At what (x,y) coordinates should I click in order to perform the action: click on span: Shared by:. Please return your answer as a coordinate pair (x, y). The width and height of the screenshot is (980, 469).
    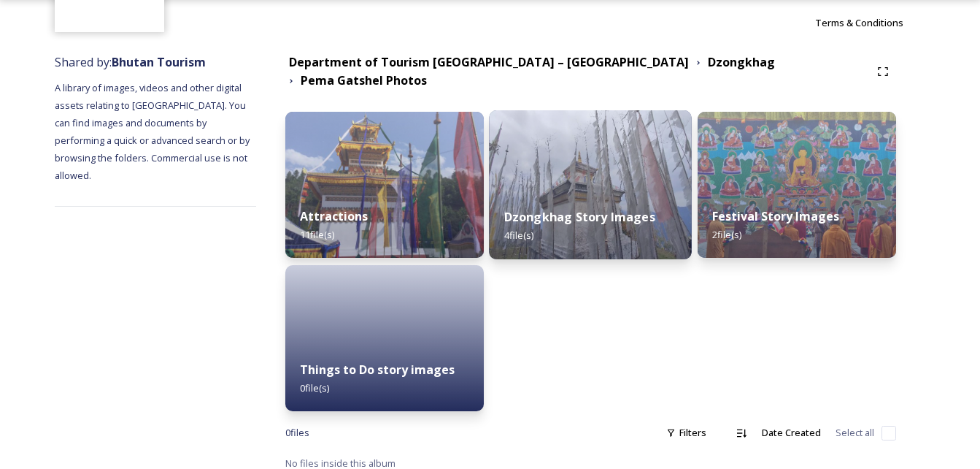
    Looking at the image, I should click on (130, 62).